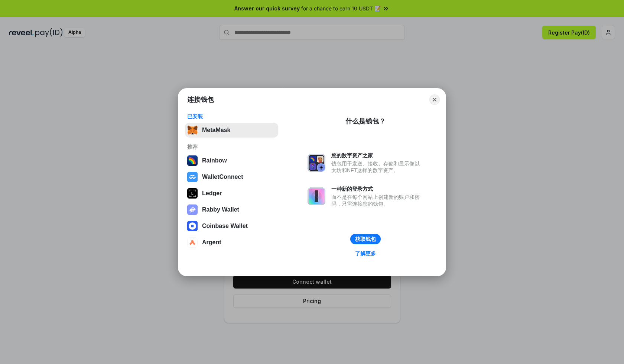 Image resolution: width=624 pixels, height=364 pixels. I want to click on div: MetaMask, so click(216, 130).